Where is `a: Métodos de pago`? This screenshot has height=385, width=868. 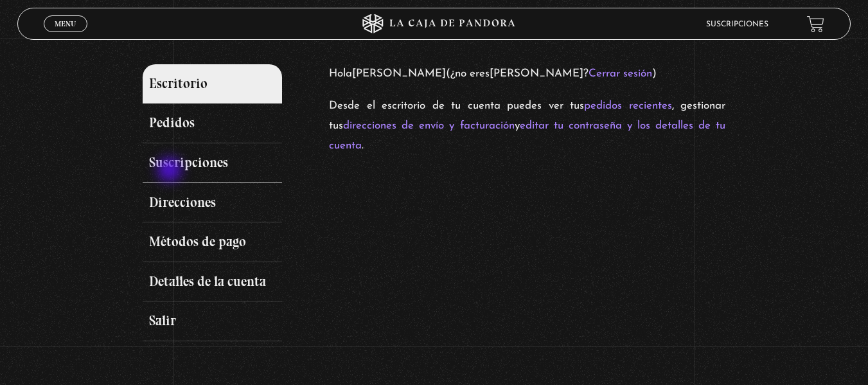 a: Métodos de pago is located at coordinates (212, 242).